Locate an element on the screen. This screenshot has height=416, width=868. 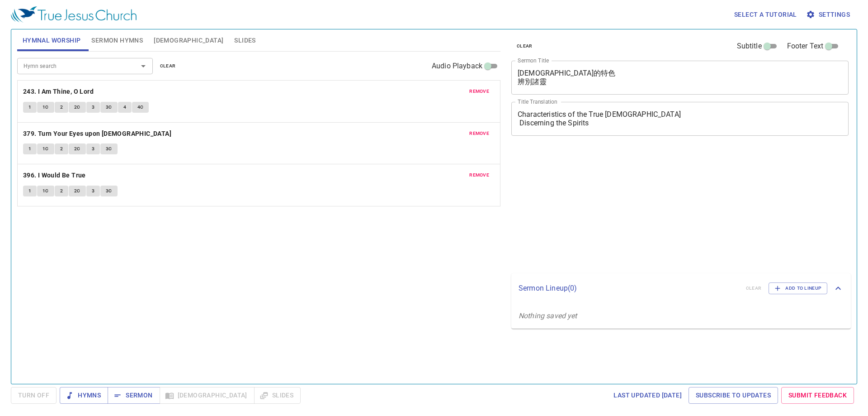
button: 396. I Would Be True is located at coordinates (55, 175).